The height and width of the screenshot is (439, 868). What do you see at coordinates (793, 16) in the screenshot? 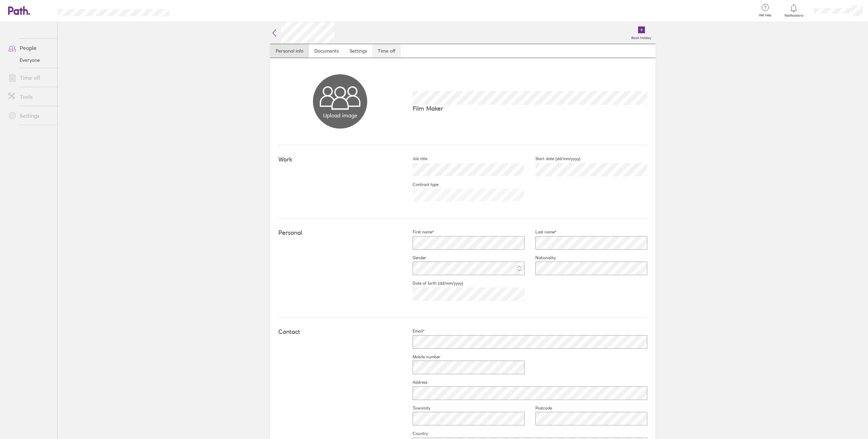
I see `span: Notifications` at bounding box center [793, 16].